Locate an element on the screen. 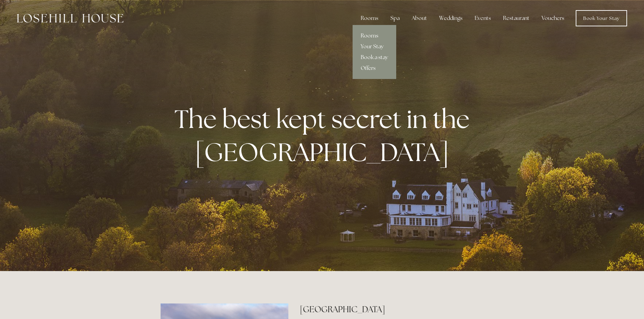 The width and height of the screenshot is (644, 319). a: Your Stay is located at coordinates (374, 46).